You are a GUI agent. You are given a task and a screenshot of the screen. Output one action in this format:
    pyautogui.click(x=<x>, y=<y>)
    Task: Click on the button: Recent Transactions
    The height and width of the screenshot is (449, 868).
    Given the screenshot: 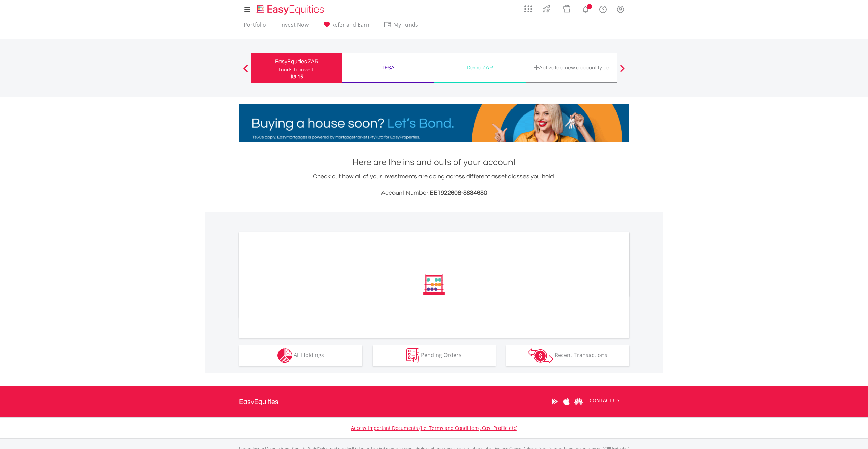 What is the action you would take?
    pyautogui.click(x=568, y=356)
    